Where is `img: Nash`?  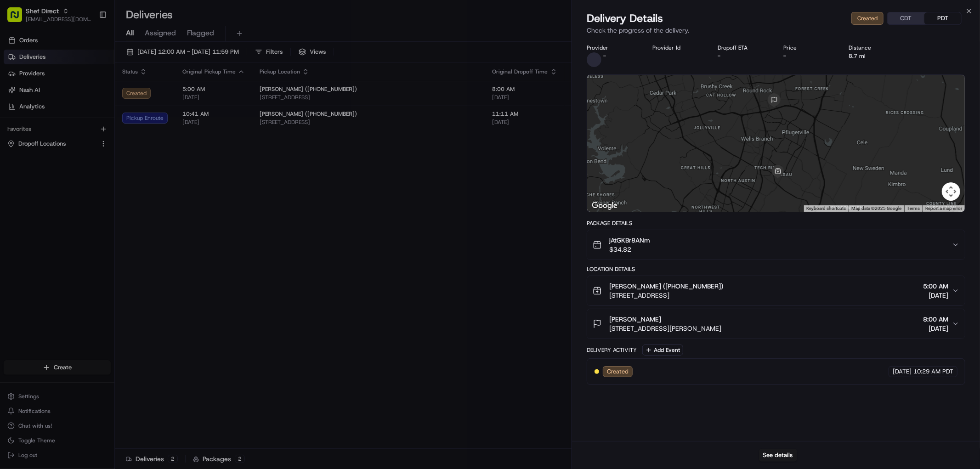 img: Nash is located at coordinates (19, 19).